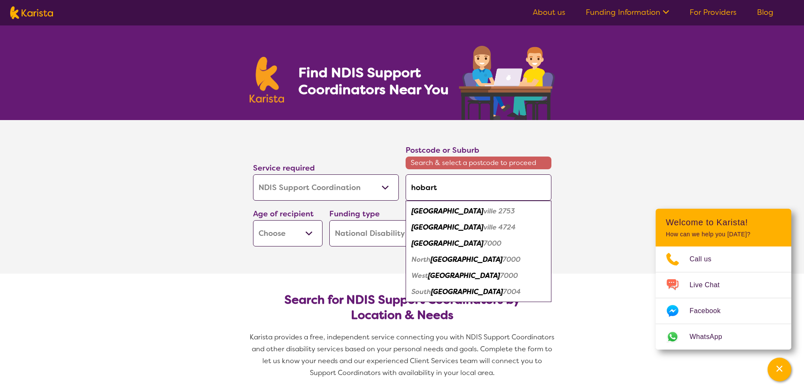  What do you see at coordinates (443, 150) in the screenshot?
I see `label: Postcode or Suburb` at bounding box center [443, 150].